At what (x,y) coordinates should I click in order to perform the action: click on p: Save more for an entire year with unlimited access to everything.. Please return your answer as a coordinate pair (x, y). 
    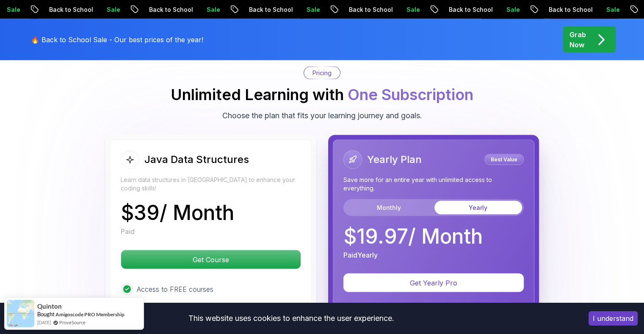
    Looking at the image, I should click on (433, 184).